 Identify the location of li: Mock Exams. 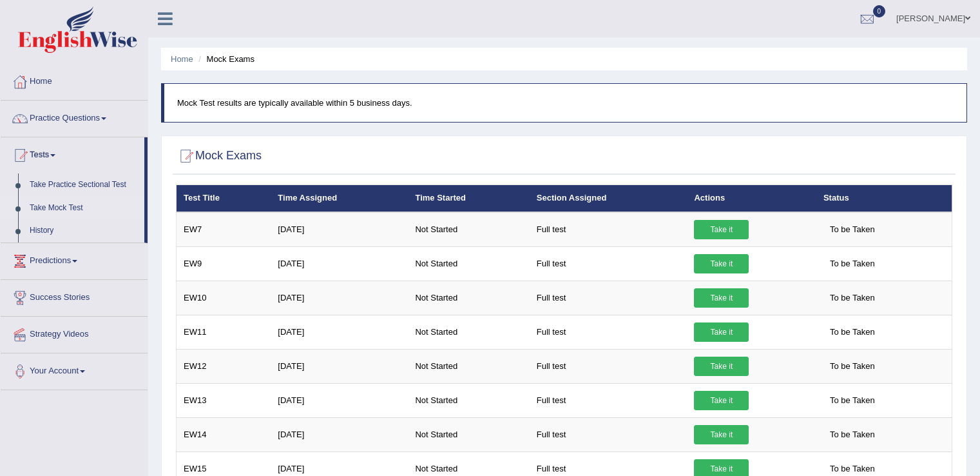
(224, 59).